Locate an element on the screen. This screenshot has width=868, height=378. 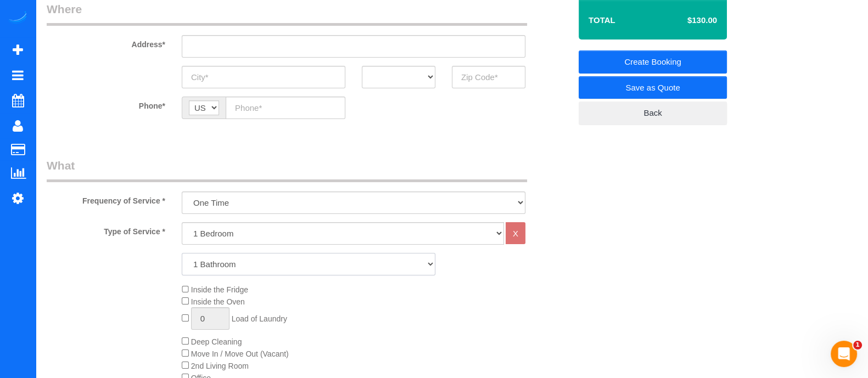
legend: What is located at coordinates (287, 169).